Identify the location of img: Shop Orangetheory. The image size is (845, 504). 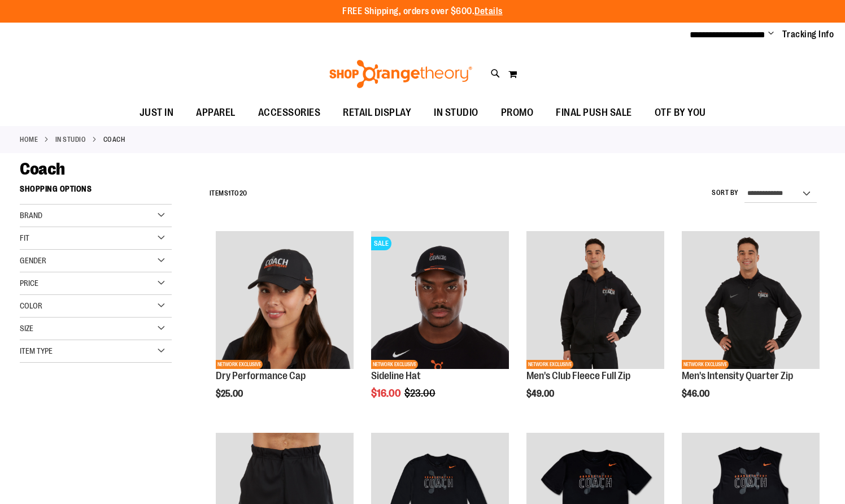
(400, 74).